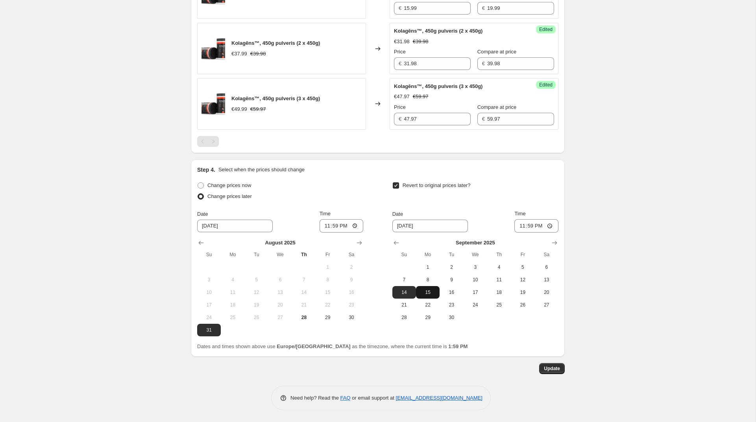  Describe the element at coordinates (280, 293) in the screenshot. I see `button: Wednesday August 13 2025` at that location.